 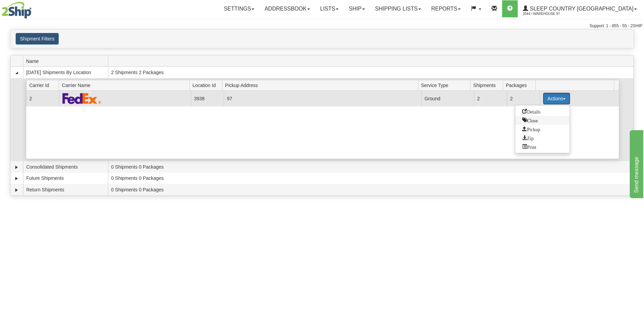 I want to click on a: Addressbook, so click(x=287, y=9).